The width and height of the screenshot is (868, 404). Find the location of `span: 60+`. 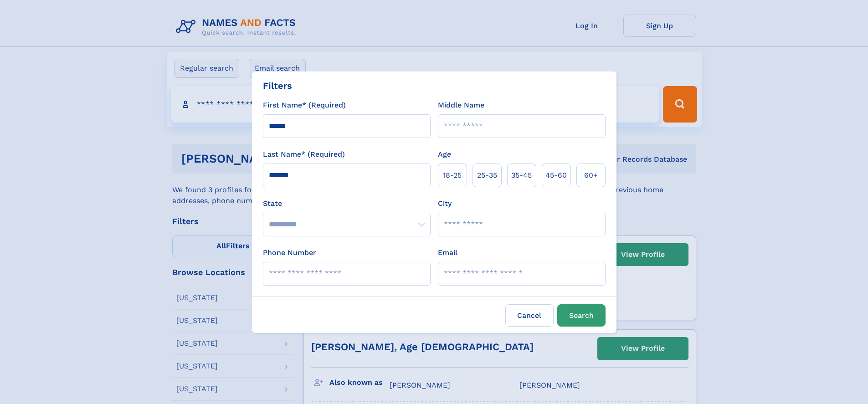

span: 60+ is located at coordinates (591, 175).